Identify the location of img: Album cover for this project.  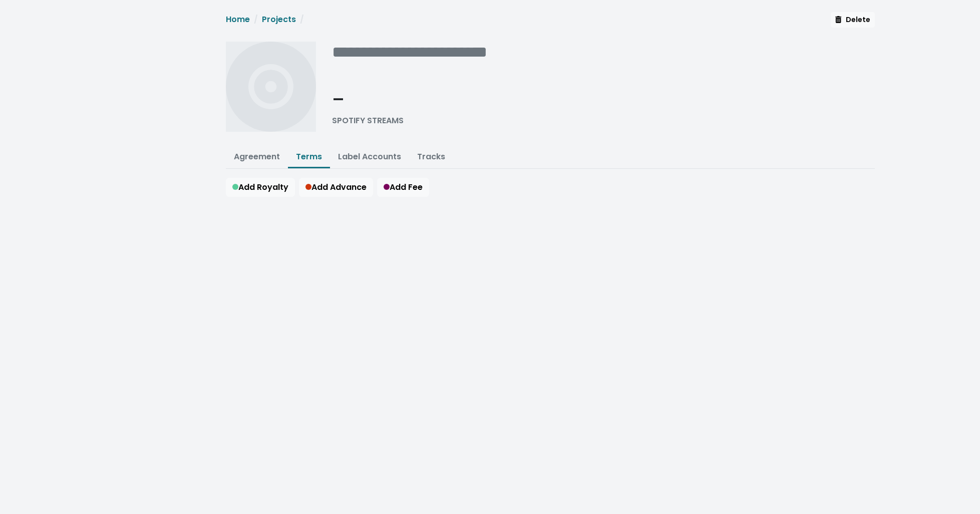
(271, 87).